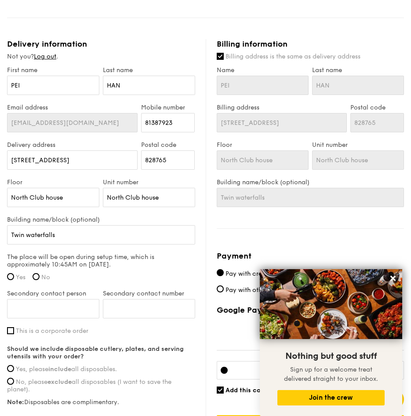 The height and width of the screenshot is (416, 411). I want to click on input: Yes, so click(11, 276).